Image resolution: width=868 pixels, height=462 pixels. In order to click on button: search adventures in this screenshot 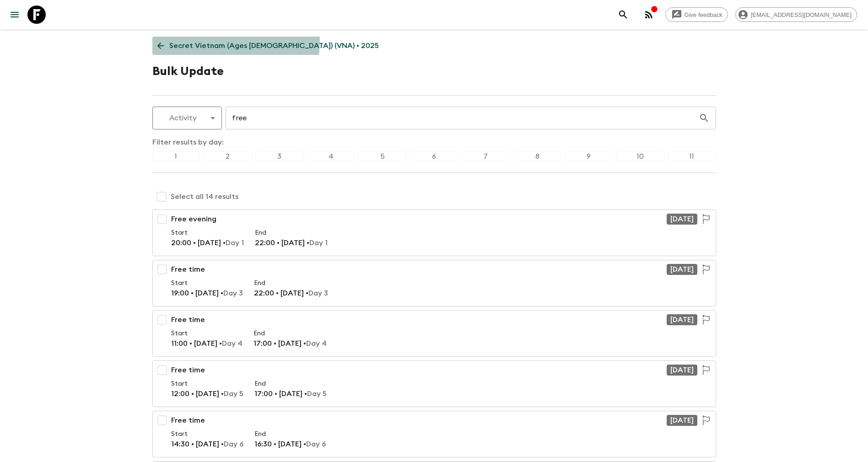, I will do `click(623, 14)`.